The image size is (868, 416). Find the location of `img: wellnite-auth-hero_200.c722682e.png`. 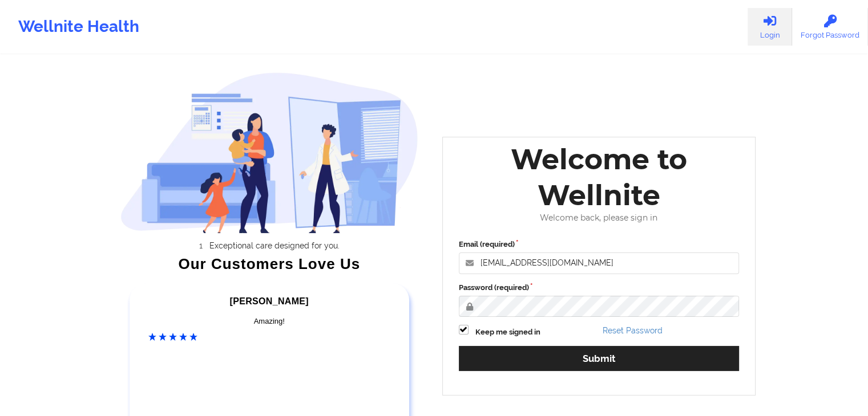

img: wellnite-auth-hero_200.c722682e.png is located at coordinates (269, 152).